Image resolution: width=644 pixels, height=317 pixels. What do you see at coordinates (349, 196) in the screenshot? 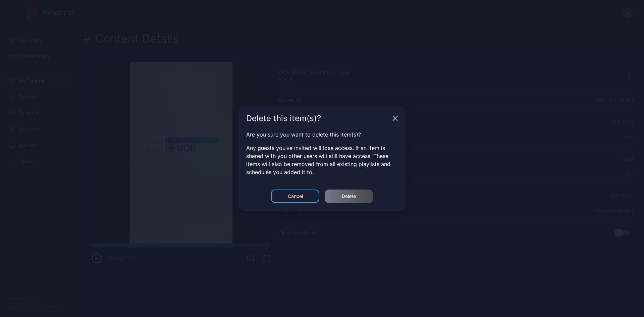
I see `button: Delete` at bounding box center [349, 196].